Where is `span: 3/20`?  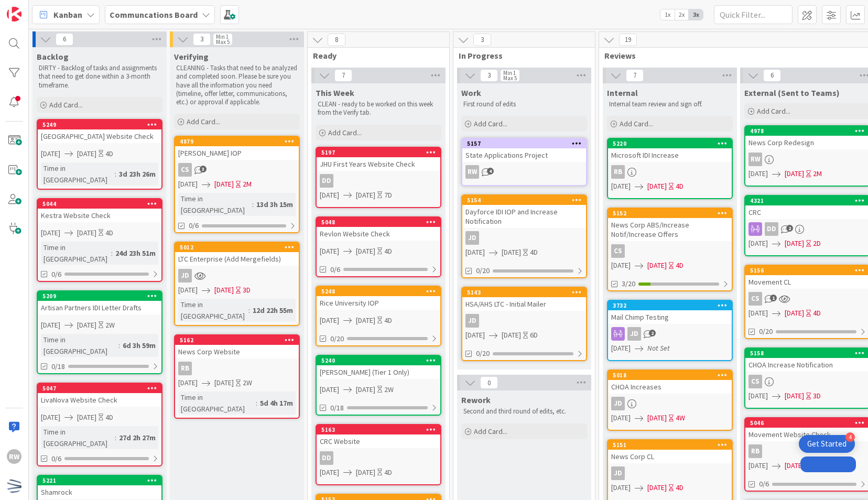 span: 3/20 is located at coordinates (629, 284).